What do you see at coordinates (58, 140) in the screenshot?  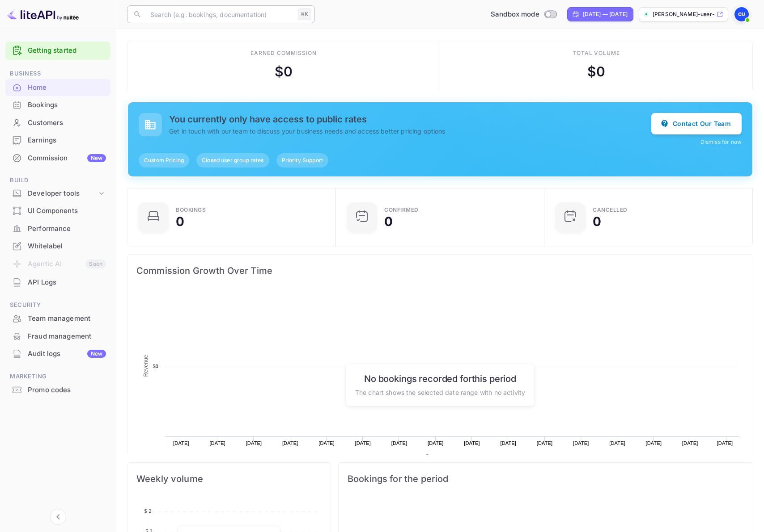 I see `a: Earnings` at bounding box center [58, 140].